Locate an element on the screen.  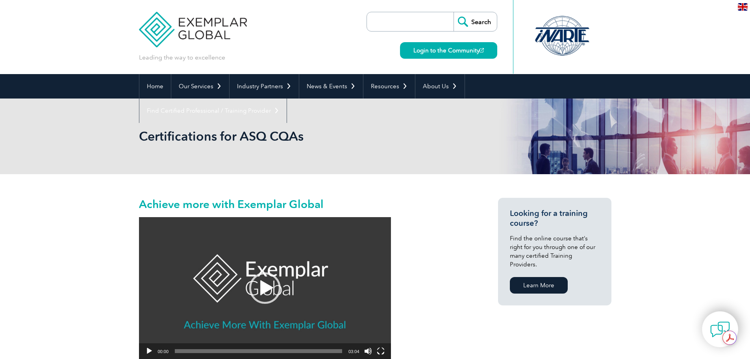
button: Mute is located at coordinates (368, 351).